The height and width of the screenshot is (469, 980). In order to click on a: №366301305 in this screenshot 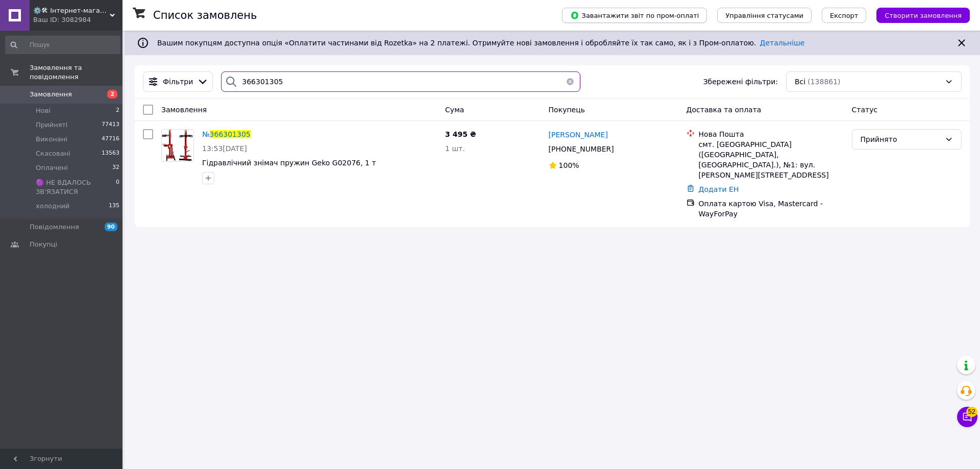, I will do `click(226, 134)`.